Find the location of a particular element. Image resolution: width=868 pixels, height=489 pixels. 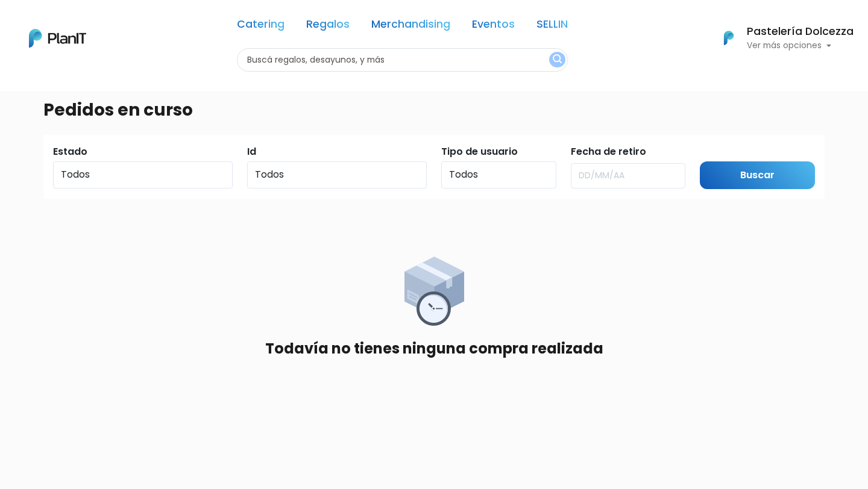

a: Catering is located at coordinates (261, 27).